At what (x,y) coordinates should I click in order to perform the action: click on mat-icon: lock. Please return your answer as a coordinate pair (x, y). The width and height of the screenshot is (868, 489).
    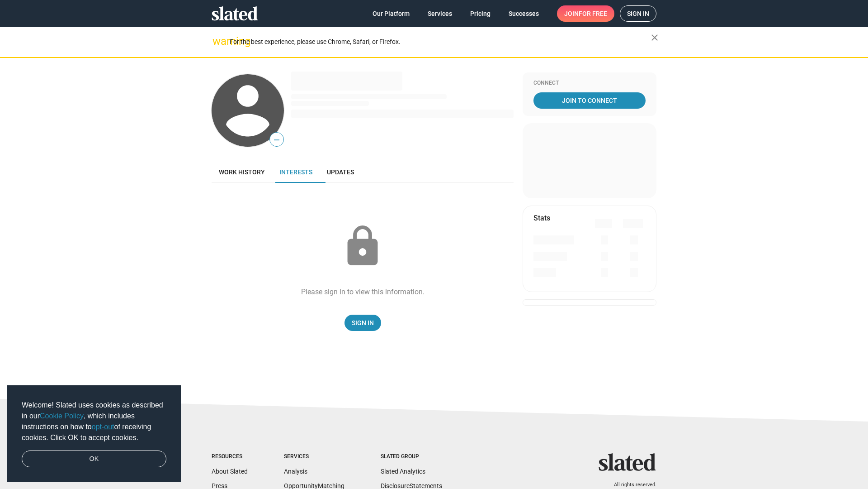
    Looking at the image, I should click on (363, 246).